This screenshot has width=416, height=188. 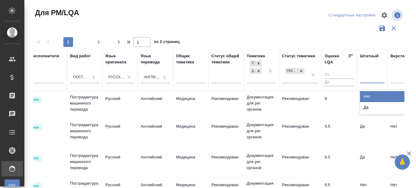 What do you see at coordinates (56, 13) in the screenshot?
I see `span: Для PM/LQA` at bounding box center [56, 13].